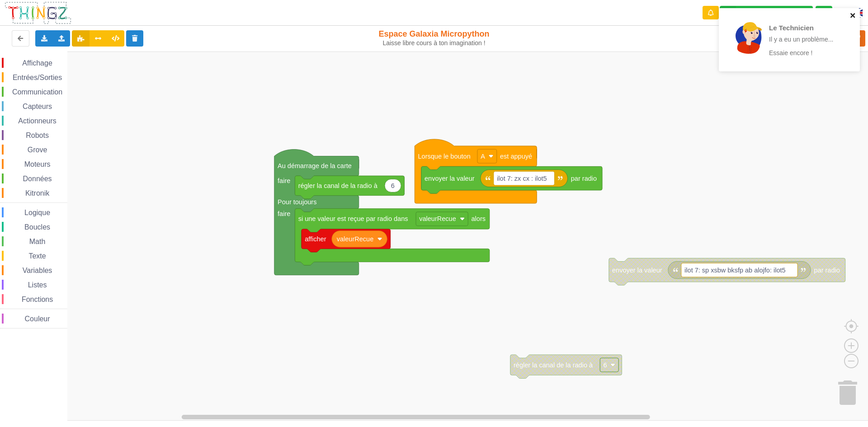  I want to click on span: Math, so click(37, 241).